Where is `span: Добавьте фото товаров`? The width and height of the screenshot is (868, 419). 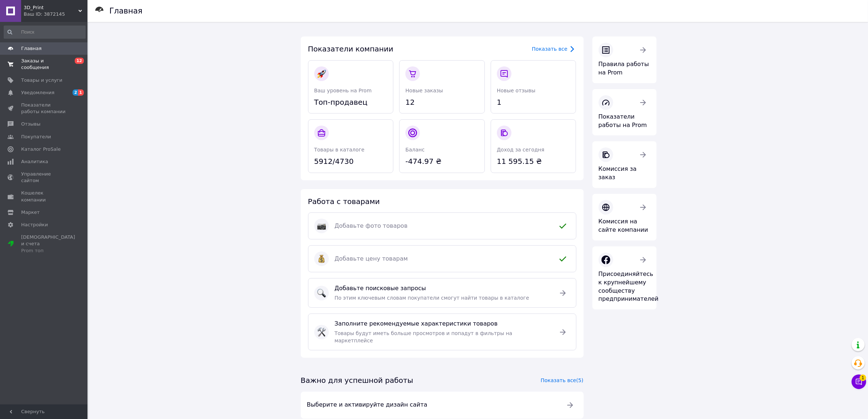 span: Добавьте фото товаров is located at coordinates (442, 226).